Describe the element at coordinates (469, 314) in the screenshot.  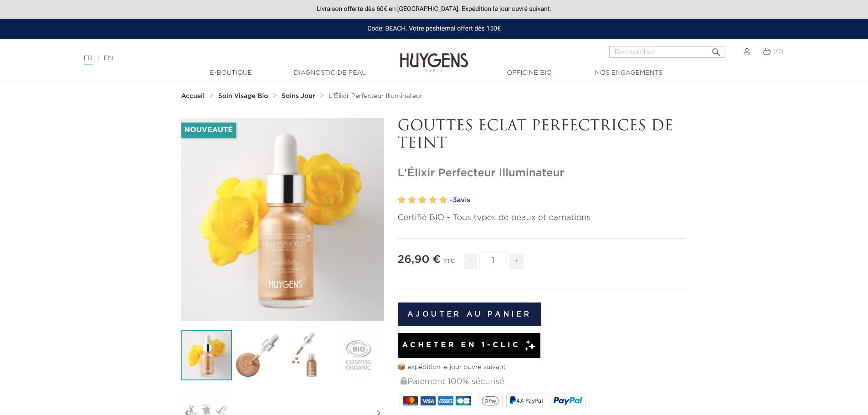
I see `button: Ajouter au panier` at that location.